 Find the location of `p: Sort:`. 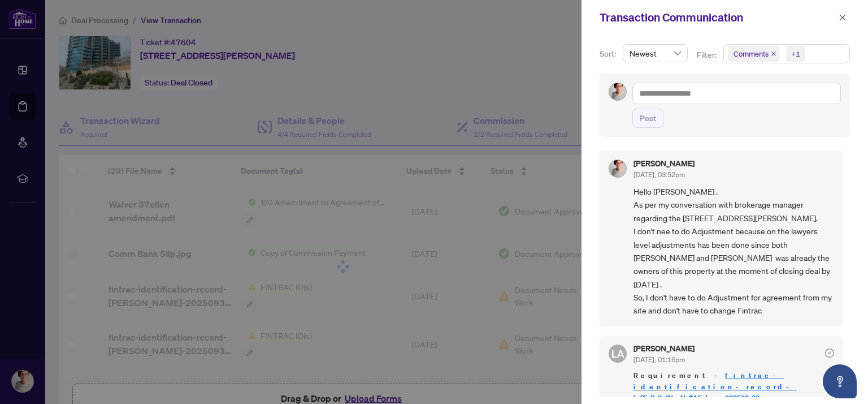

p: Sort: is located at coordinates (609, 54).